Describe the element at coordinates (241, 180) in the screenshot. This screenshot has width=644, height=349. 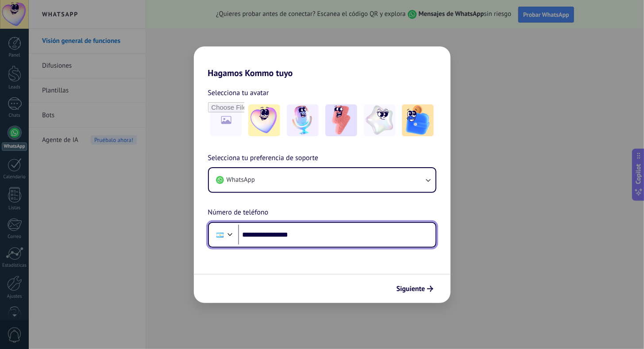
I see `span: WhatsApp` at that location.